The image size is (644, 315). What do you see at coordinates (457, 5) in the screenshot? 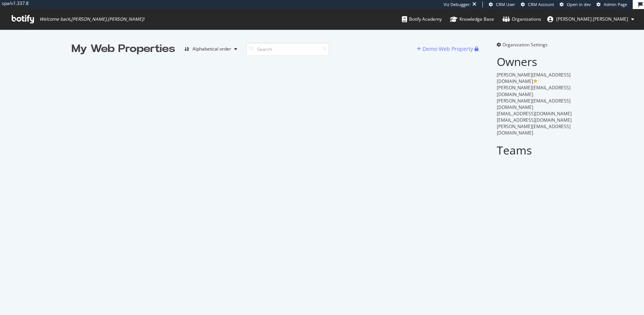
I see `div: Viz Debugger:` at bounding box center [457, 5].